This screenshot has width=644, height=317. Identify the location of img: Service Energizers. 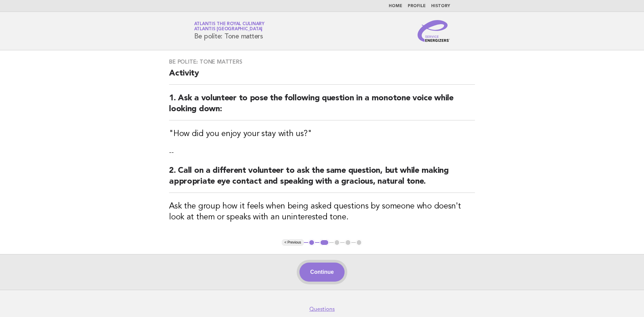
(434, 31).